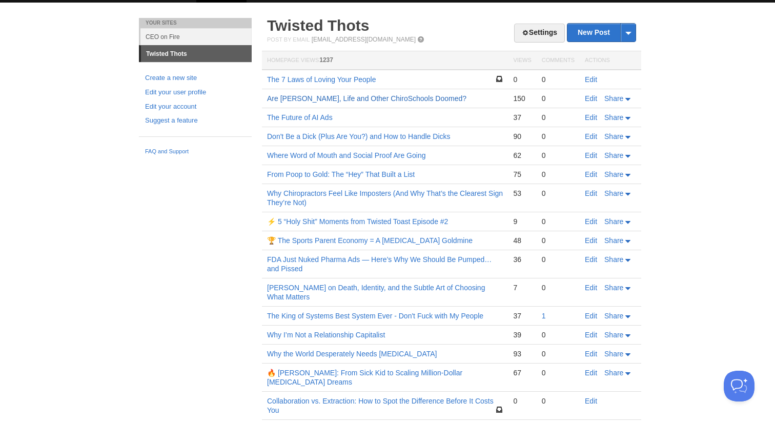 Image resolution: width=775 pixels, height=422 pixels. What do you see at coordinates (300, 117) in the screenshot?
I see `a: The Future of AI Ads` at bounding box center [300, 117].